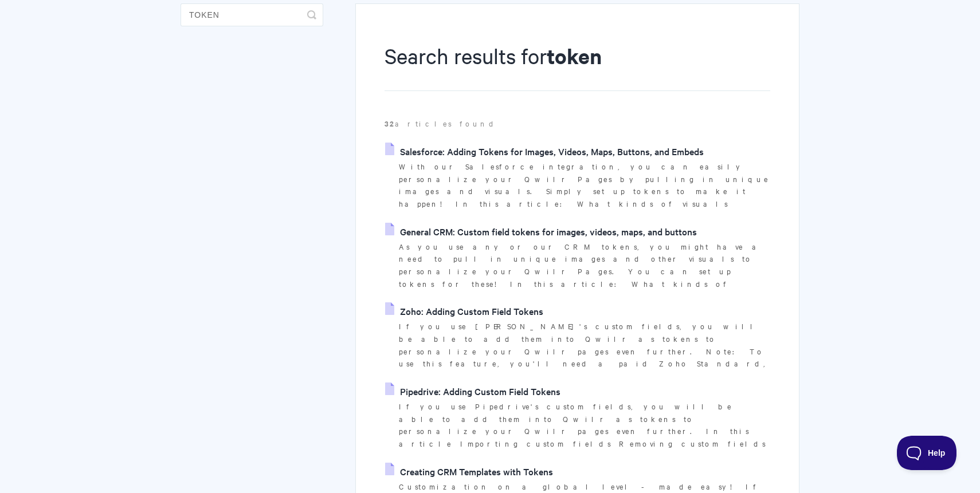 The width and height of the screenshot is (980, 493). I want to click on strong: token, so click(574, 55).